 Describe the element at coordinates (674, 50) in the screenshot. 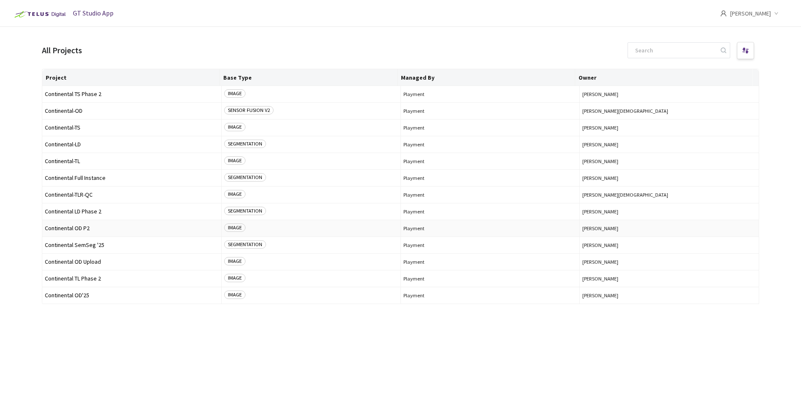

I see `input: Search` at that location.